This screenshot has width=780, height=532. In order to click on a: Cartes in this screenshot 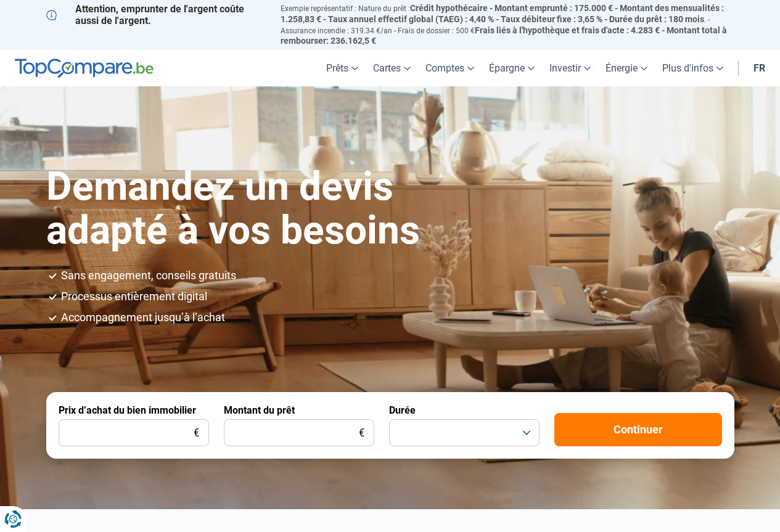, I will do `click(392, 68)`.